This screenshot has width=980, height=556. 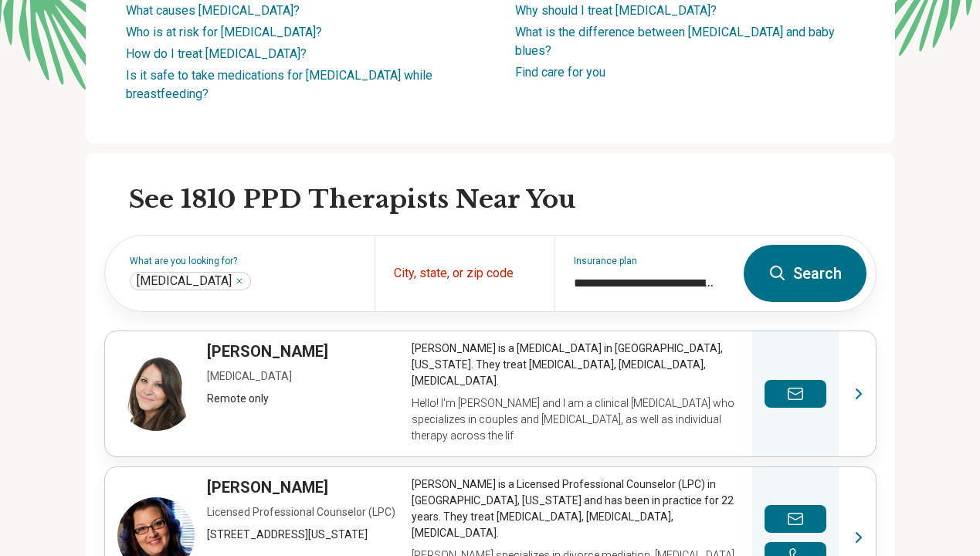 What do you see at coordinates (560, 72) in the screenshot?
I see `a: Find care for you` at bounding box center [560, 72].